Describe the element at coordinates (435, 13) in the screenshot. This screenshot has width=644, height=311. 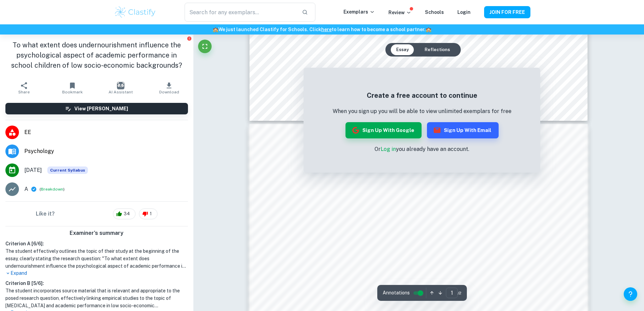
I see `a: Schools` at that location.